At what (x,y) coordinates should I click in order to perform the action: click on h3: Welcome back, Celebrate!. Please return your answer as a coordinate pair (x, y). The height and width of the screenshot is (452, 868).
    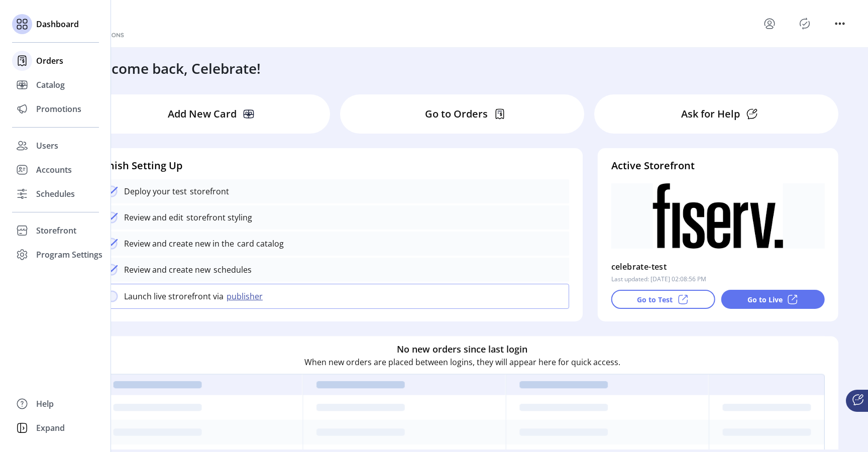
    Looking at the image, I should click on (173, 68).